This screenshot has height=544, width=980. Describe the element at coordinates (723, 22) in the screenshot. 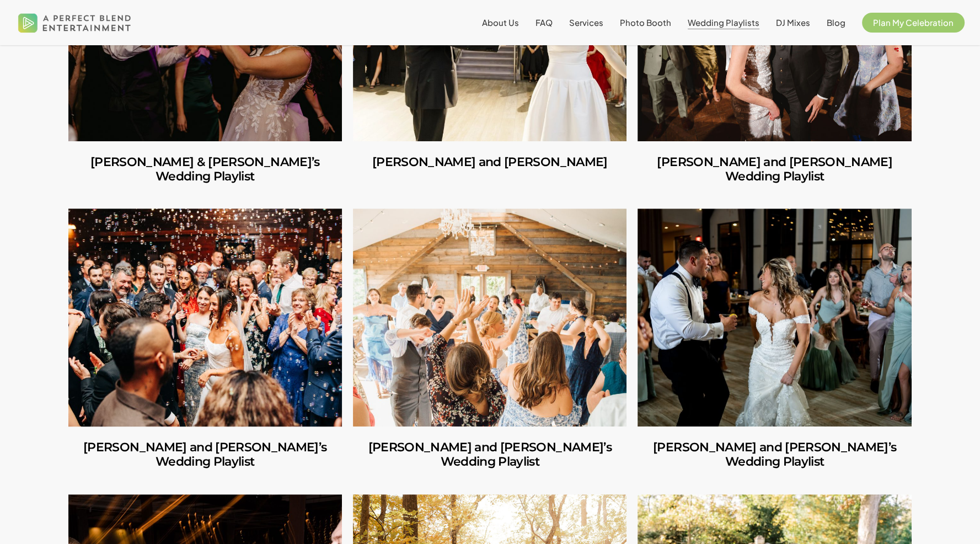

I see `a: Wedding Playlists` at that location.